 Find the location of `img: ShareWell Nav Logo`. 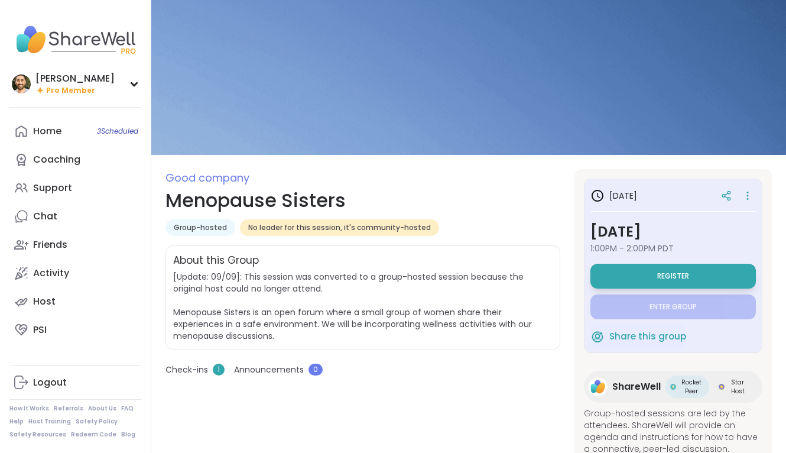

img: ShareWell Nav Logo is located at coordinates (75, 40).